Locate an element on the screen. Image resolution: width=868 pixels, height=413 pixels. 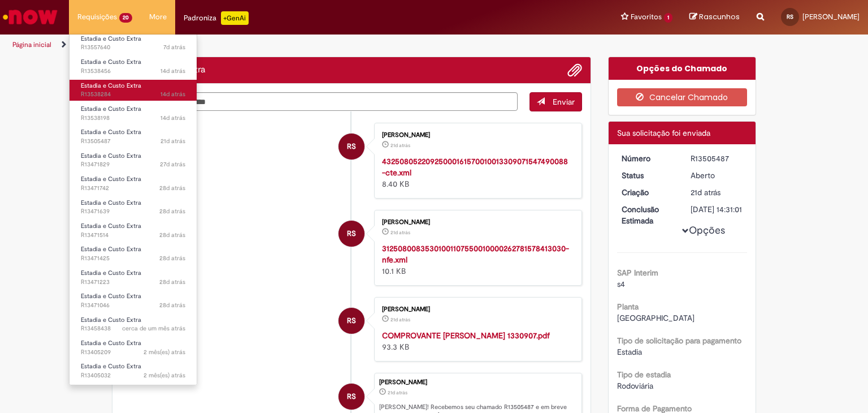
time: 02/09/2025 09:35:15 is located at coordinates (173, 282).